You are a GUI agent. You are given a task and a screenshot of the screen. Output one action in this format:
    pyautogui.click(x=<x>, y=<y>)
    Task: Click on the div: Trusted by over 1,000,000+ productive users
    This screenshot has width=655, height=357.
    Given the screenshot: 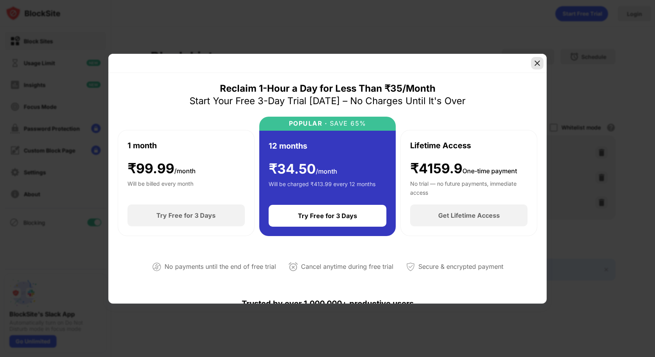 What is the action you would take?
    pyautogui.click(x=328, y=303)
    